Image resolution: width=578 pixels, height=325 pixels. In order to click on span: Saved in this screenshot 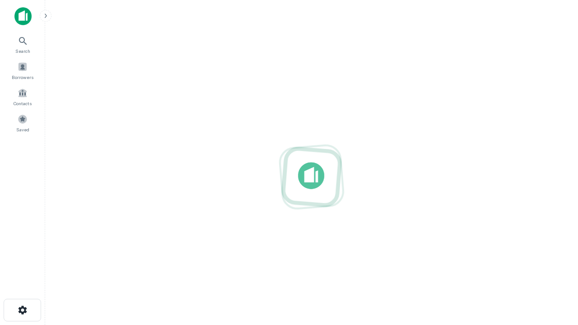, I will do `click(23, 130)`.